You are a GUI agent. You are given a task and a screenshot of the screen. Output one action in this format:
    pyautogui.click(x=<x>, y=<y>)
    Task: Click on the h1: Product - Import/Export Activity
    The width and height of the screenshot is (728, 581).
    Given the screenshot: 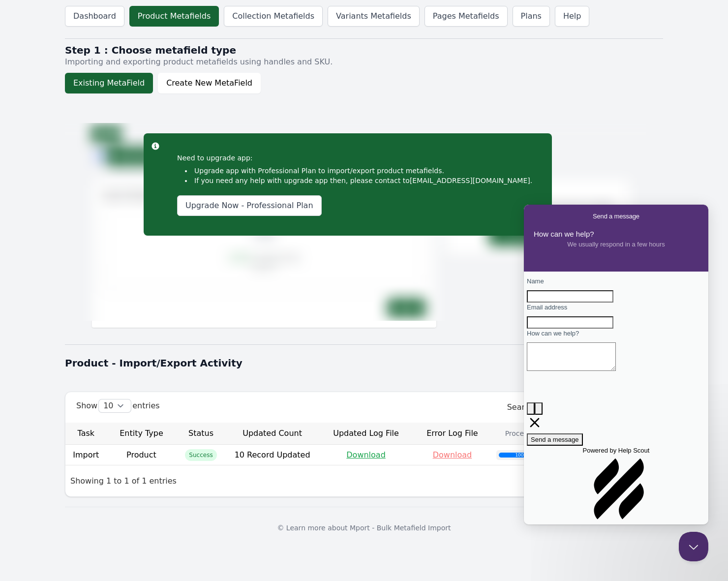 What is the action you would take?
    pyautogui.click(x=364, y=363)
    